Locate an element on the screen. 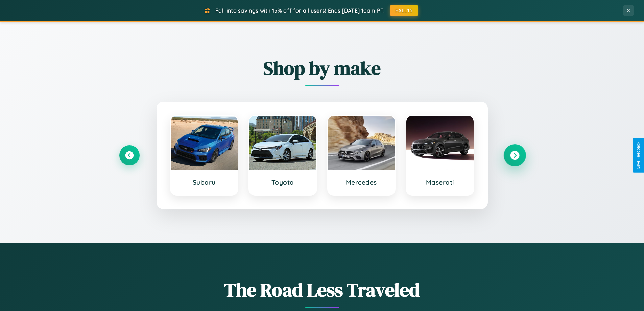  h3: Mercedes is located at coordinates (361, 182).